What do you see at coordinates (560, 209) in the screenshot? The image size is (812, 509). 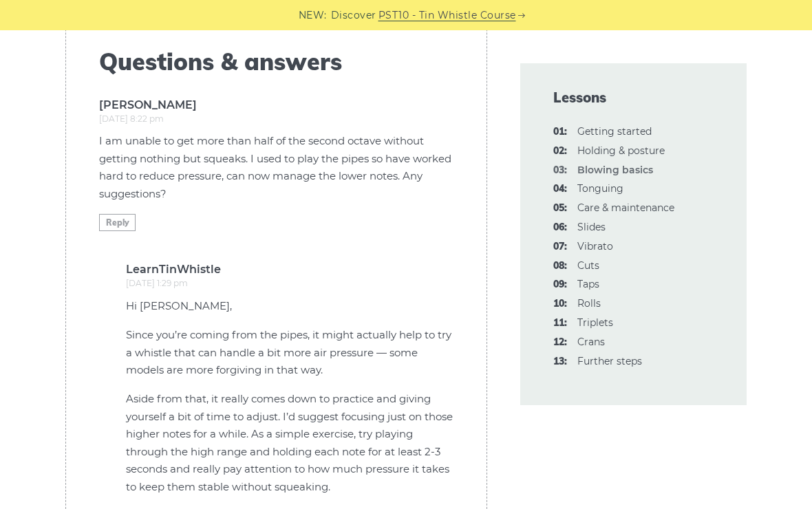 I see `span: 05:` at bounding box center [560, 209].